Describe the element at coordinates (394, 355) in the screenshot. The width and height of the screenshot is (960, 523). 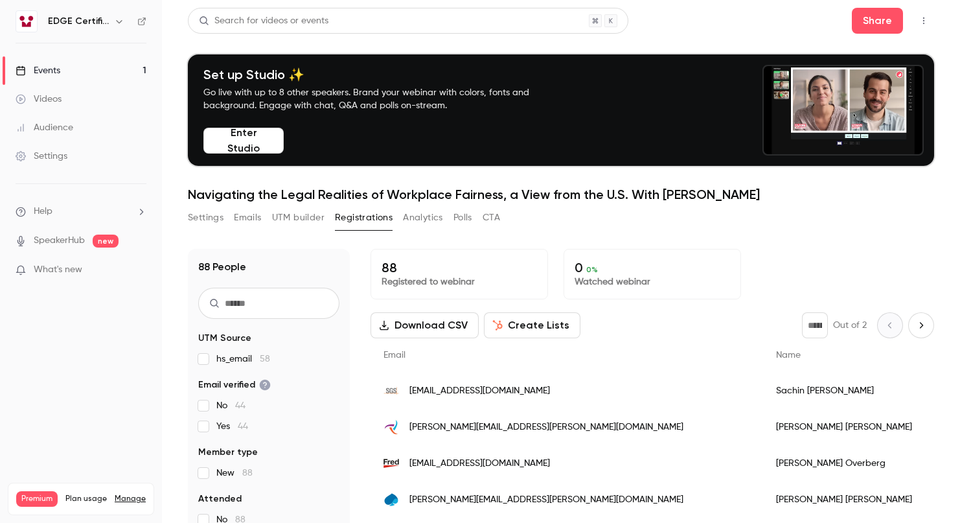
I see `span: Email` at that location.